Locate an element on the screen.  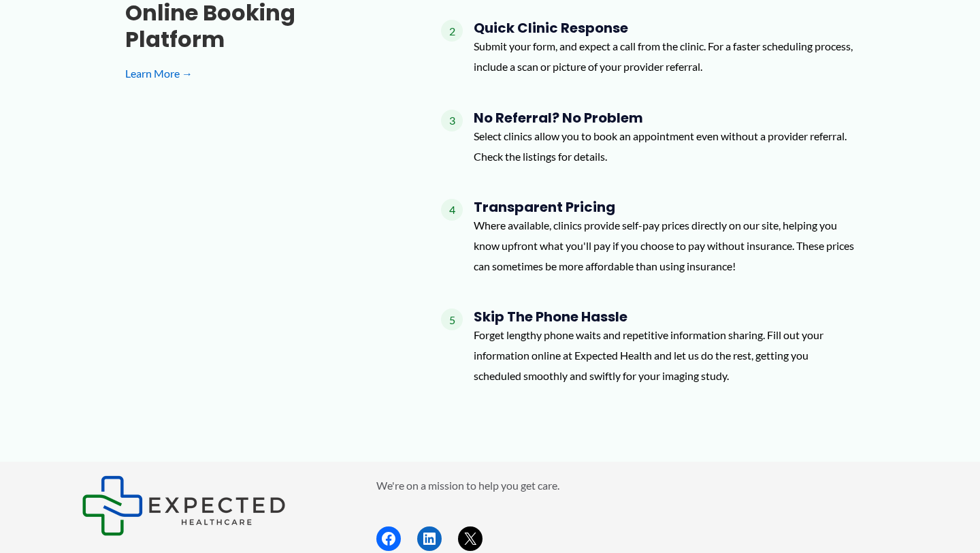
h4: Skip the Phone Hassle is located at coordinates (665, 316).